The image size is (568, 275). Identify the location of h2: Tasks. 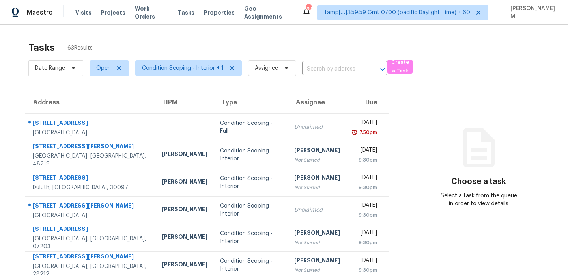
(41, 48).